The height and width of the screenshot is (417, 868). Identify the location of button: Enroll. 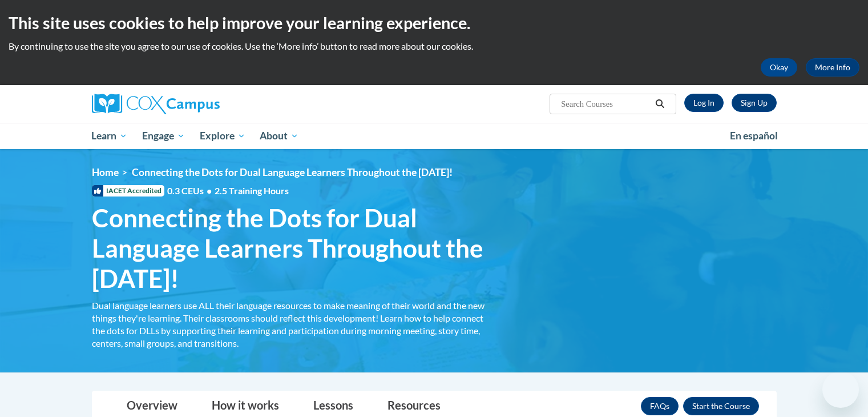
(721, 406).